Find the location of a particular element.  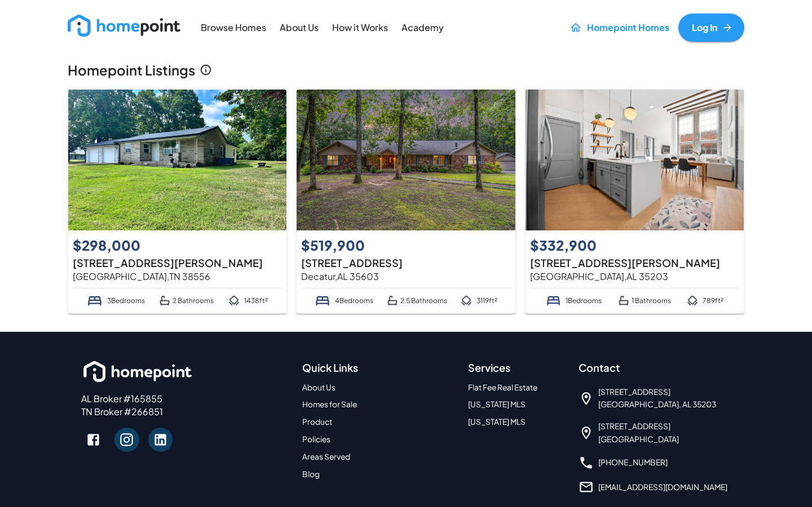

img: 4411 Autumn Leaves Trl Se is located at coordinates (406, 160).